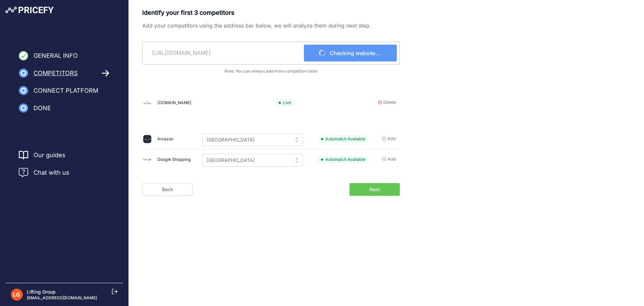 Image resolution: width=644 pixels, height=306 pixels. What do you see at coordinates (224, 53) in the screenshot?
I see `input: https://www.example.com` at bounding box center [224, 53].